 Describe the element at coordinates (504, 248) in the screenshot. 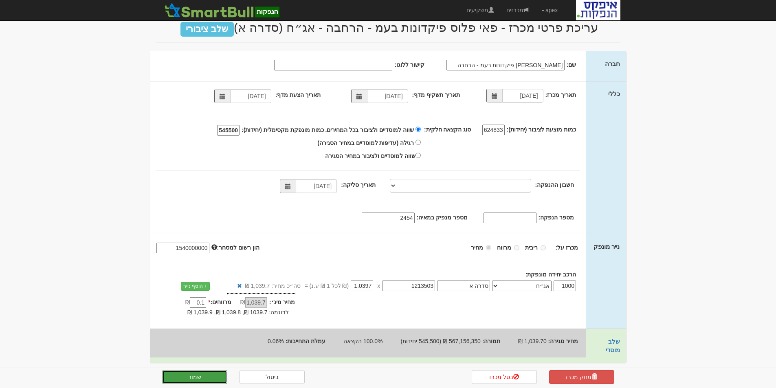

I see `strong: מרווח` at that location.